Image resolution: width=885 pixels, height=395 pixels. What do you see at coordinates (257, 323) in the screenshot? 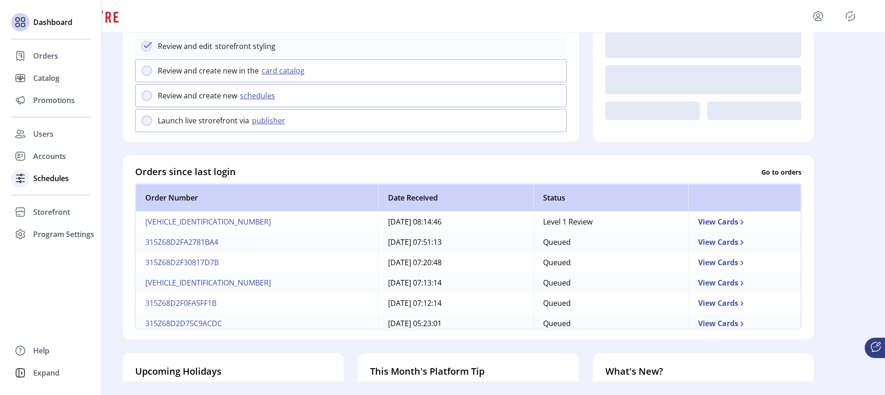
I see `td: 315Z68D2D75C9ACDC` at bounding box center [257, 323].